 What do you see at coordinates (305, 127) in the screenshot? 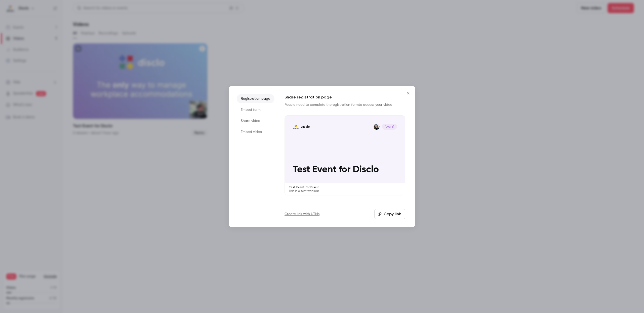
I see `p: Disclo` at bounding box center [305, 127].